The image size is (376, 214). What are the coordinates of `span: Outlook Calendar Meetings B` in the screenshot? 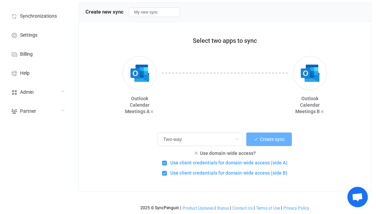 It's located at (307, 105).